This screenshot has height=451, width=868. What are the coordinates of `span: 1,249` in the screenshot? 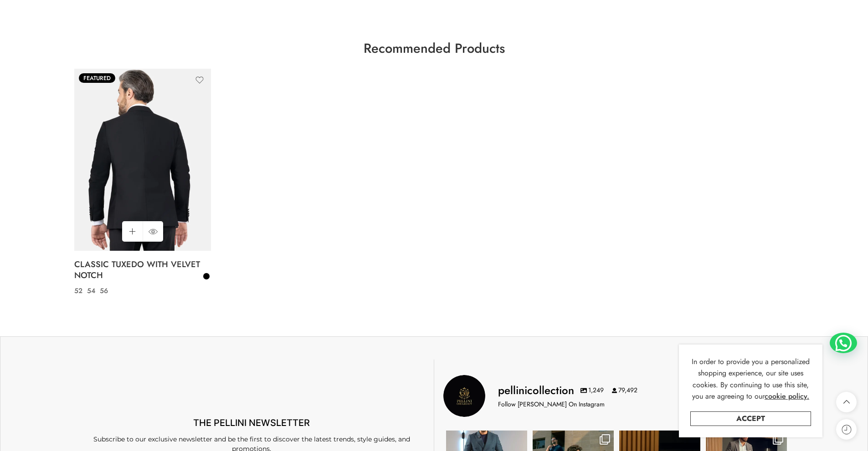 It's located at (592, 391).